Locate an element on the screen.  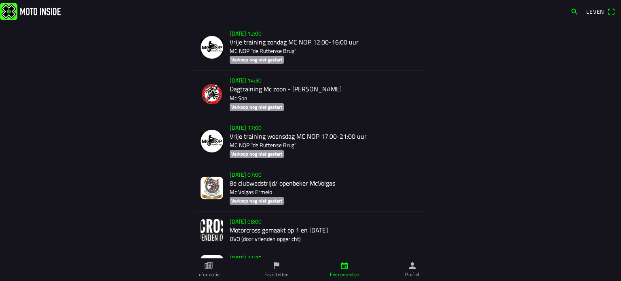
img: nUvh5JkSQmmW2HJEMSkwDJSJ4FfGRWewn1JIy8H7.jpg is located at coordinates (212, 266).